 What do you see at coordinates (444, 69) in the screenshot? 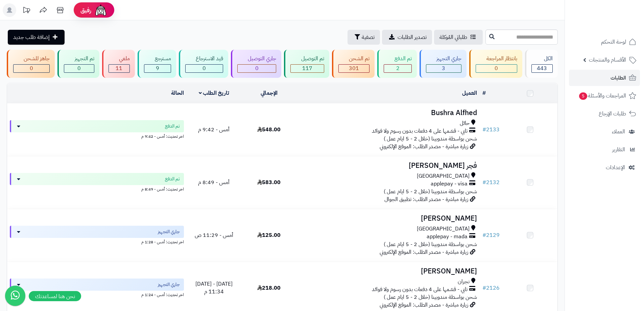
I see `span: 3` at bounding box center [444, 69].